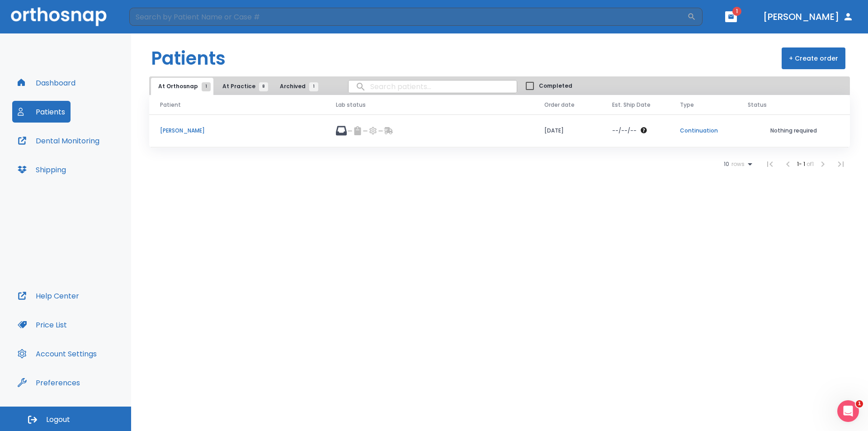  I want to click on span: Lab status, so click(351, 105).